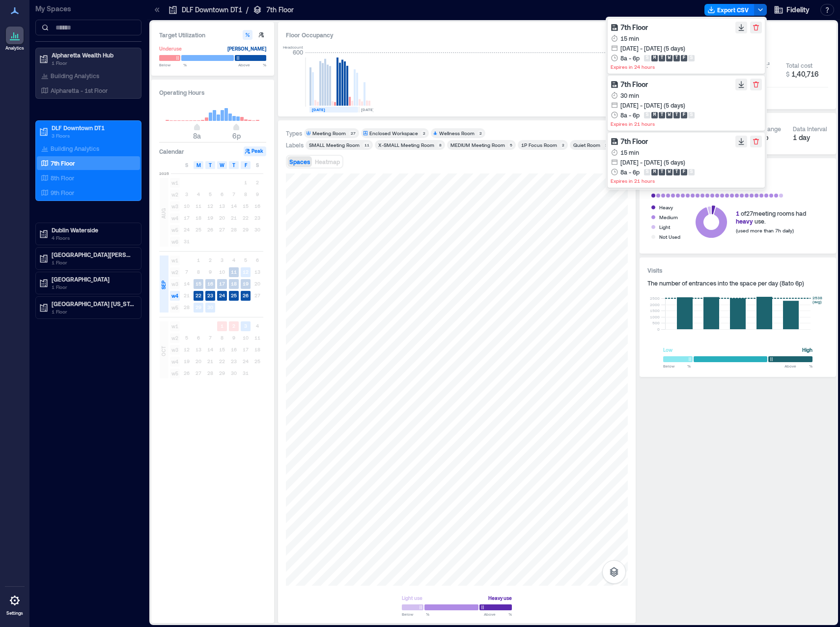  What do you see at coordinates (236, 136) in the screenshot?
I see `span: 6p` at bounding box center [236, 136].